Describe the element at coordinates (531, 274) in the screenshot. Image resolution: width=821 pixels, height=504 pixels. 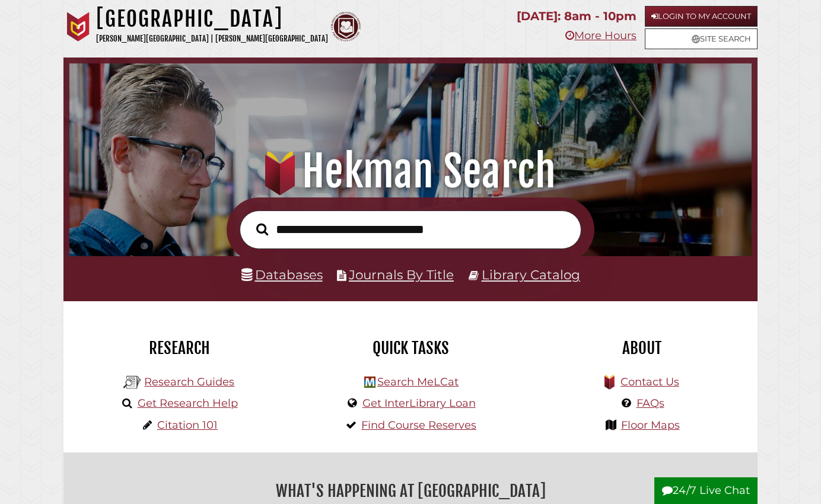
I see `a: Library Catalog` at that location.